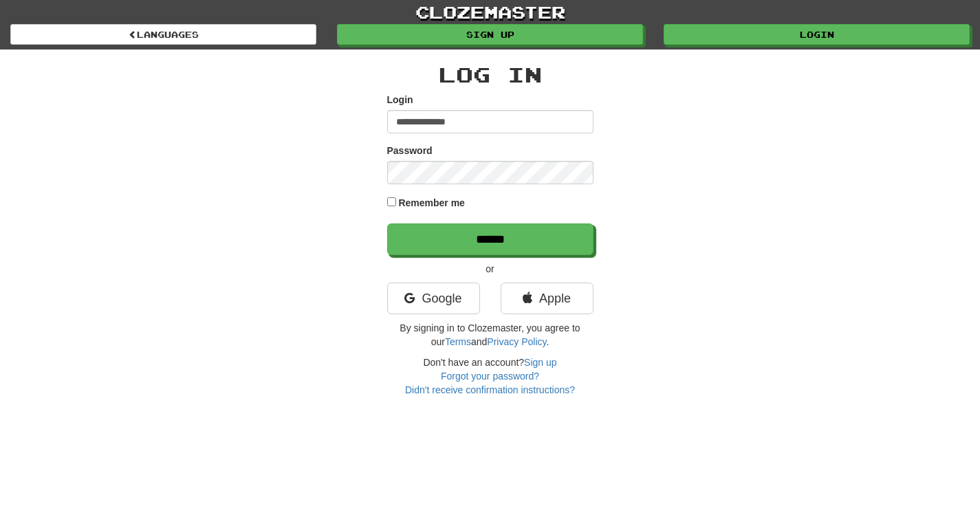  Describe the element at coordinates (410, 150) in the screenshot. I see `label: Password` at that location.